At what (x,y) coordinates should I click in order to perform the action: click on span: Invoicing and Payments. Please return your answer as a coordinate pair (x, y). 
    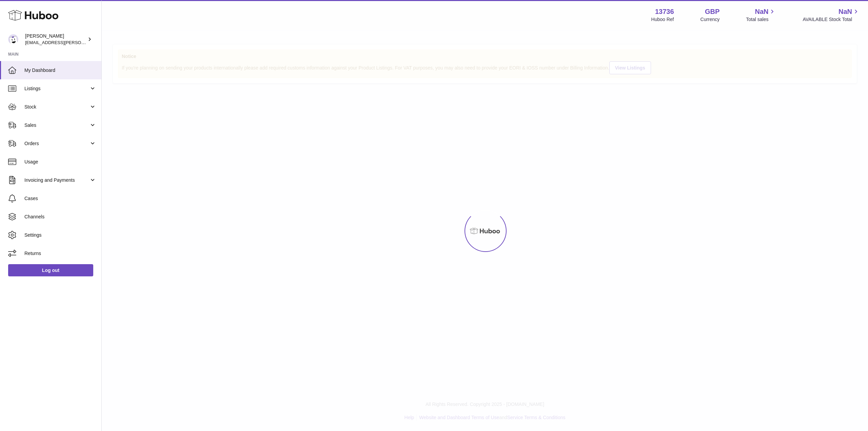
    Looking at the image, I should click on (56, 180).